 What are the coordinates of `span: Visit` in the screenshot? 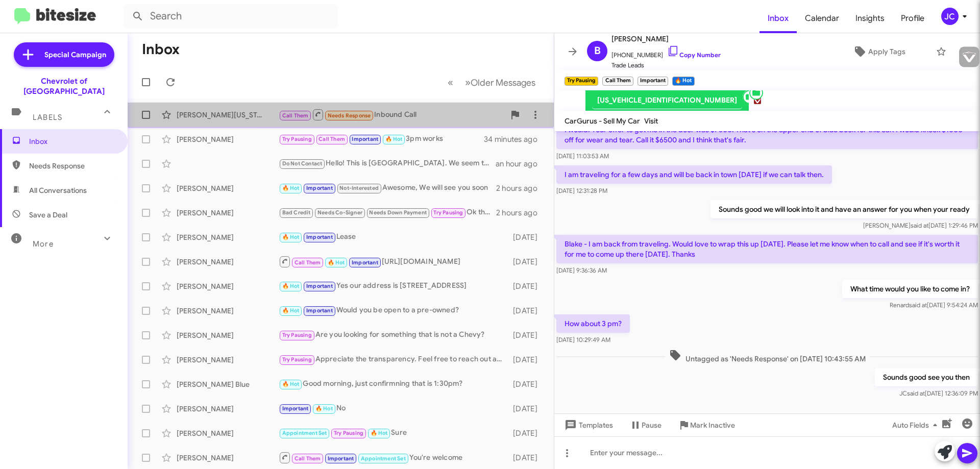 It's located at (651, 121).